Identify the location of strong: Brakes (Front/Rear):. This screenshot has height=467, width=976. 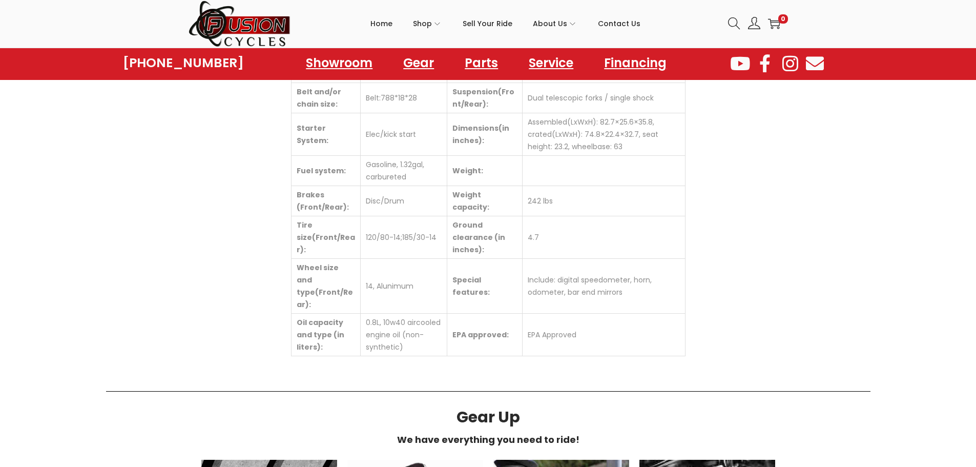
(323, 201).